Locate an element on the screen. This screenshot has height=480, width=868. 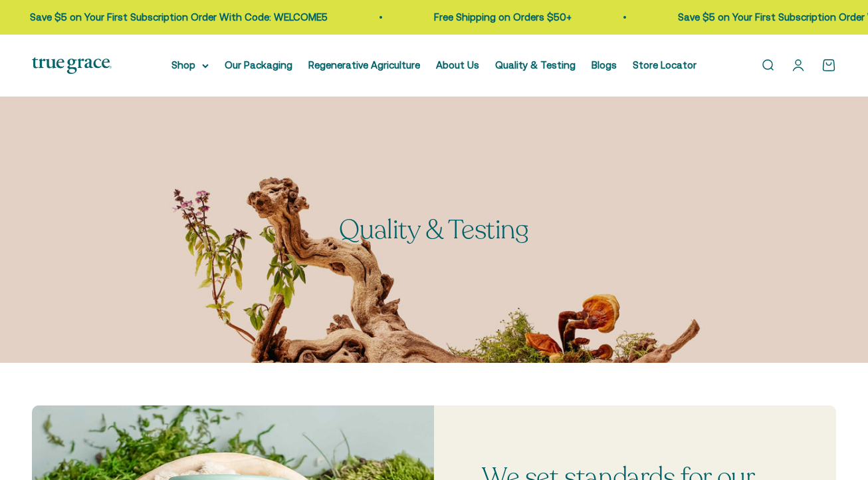
a: Blogs is located at coordinates (605, 65).